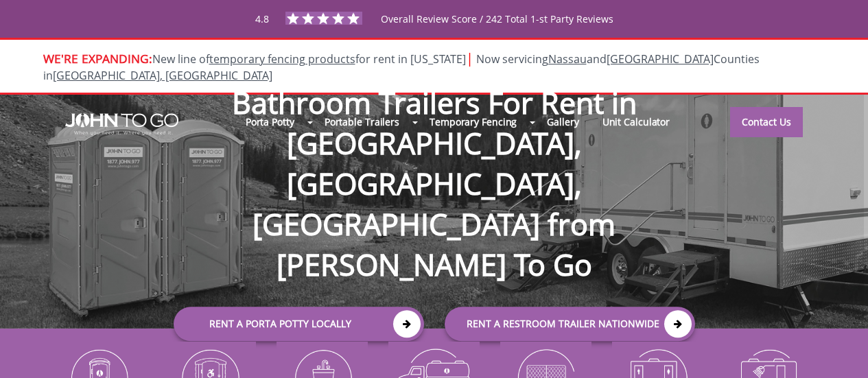 Image resolution: width=868 pixels, height=378 pixels. Describe the element at coordinates (841, 351) in the screenshot. I see `button: Live Chat` at that location.